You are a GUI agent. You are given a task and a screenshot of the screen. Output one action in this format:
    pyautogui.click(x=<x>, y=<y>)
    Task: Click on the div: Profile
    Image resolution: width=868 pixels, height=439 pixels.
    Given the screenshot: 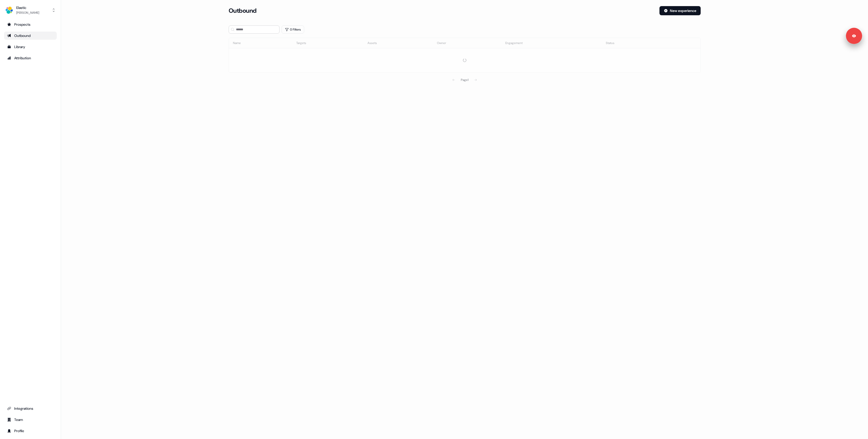 What is the action you would take?
    pyautogui.click(x=30, y=431)
    